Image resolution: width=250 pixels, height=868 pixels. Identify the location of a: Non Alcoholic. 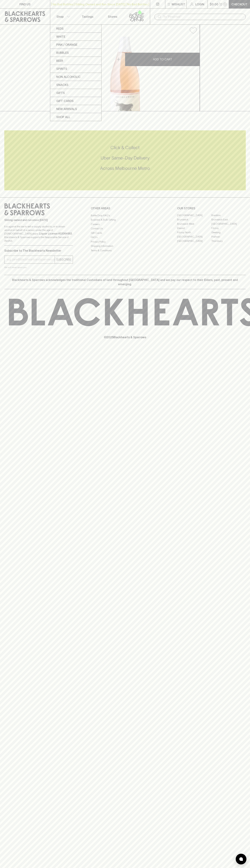
(76, 77).